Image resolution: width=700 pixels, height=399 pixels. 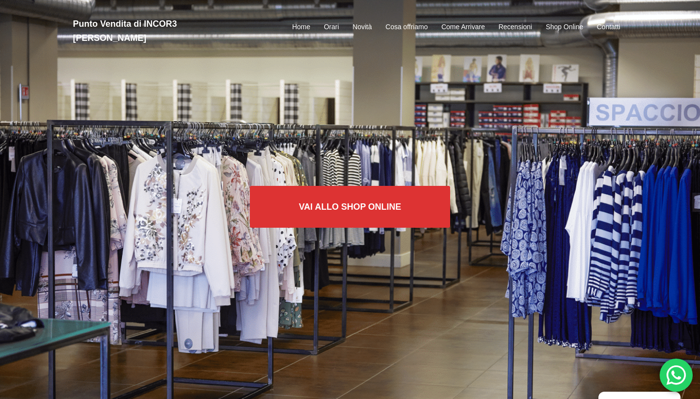 I want to click on a: Novità, so click(x=362, y=27).